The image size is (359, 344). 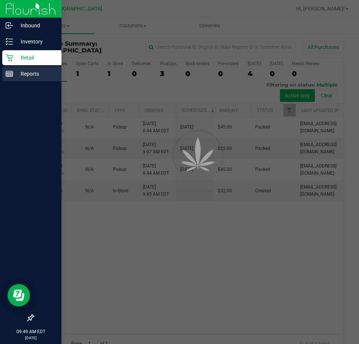 What do you see at coordinates (9, 58) in the screenshot?
I see `inline-svg: Retail` at bounding box center [9, 58].